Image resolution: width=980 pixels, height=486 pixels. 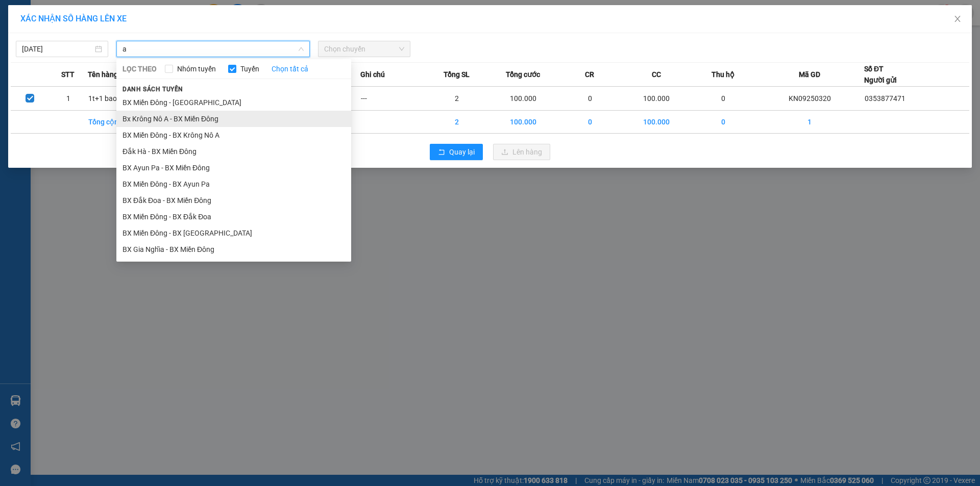 What do you see at coordinates (234, 152) in the screenshot?
I see `li: Đắk Hà - BX Miền Đông` at bounding box center [234, 152].